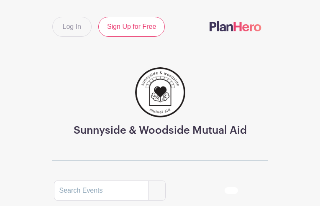  Describe the element at coordinates (72, 27) in the screenshot. I see `a: Log In` at that location.